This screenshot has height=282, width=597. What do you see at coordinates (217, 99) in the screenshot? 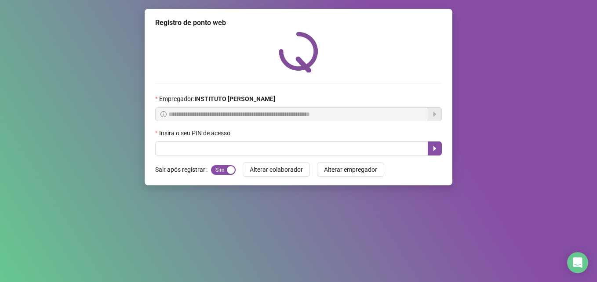
I see `span: Empregador :` at bounding box center [217, 99].